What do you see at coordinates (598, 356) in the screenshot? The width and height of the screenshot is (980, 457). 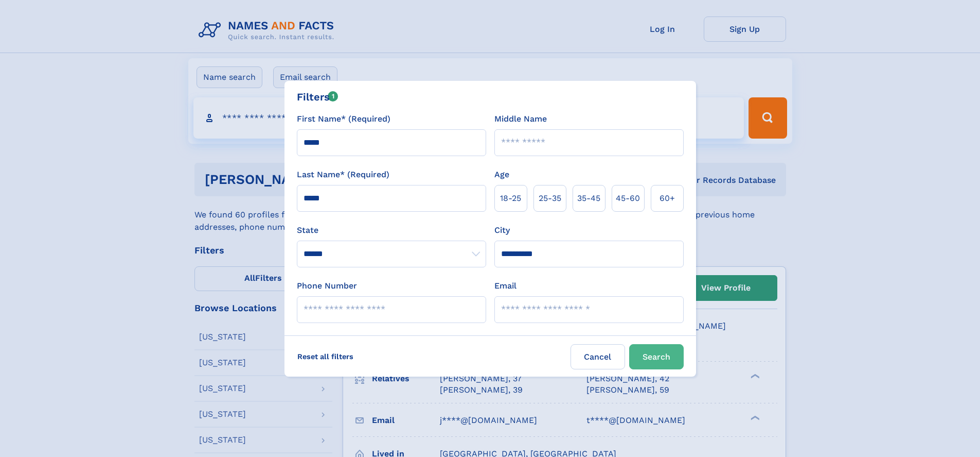 I see `label: Cancel` at bounding box center [598, 356].